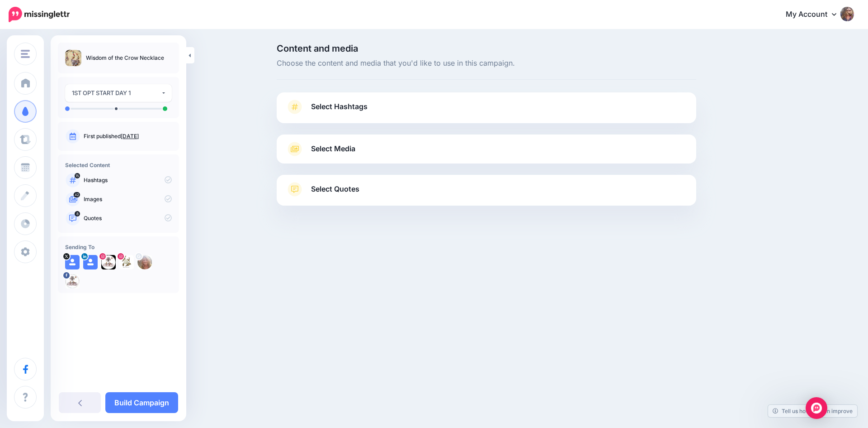  What do you see at coordinates (816, 14) in the screenshot?
I see `a: My Account` at bounding box center [816, 14].